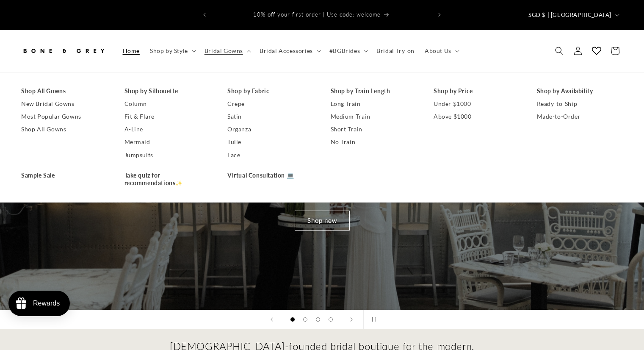 The image size is (644, 350). What do you see at coordinates (270, 155) in the screenshot?
I see `a: Lace` at bounding box center [270, 155].